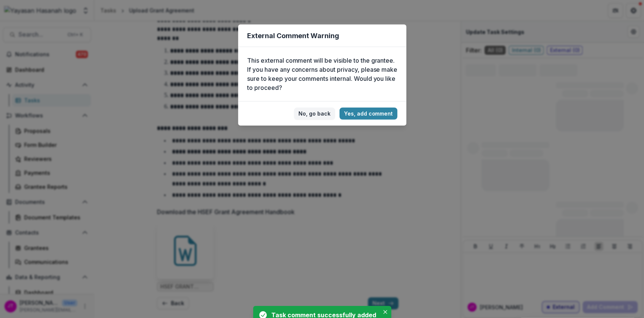 This screenshot has height=318, width=644. Describe the element at coordinates (322, 74) in the screenshot. I see `p: This external comment will be visible to the grantee. If you have any concerns about privacy, ple...` at that location.